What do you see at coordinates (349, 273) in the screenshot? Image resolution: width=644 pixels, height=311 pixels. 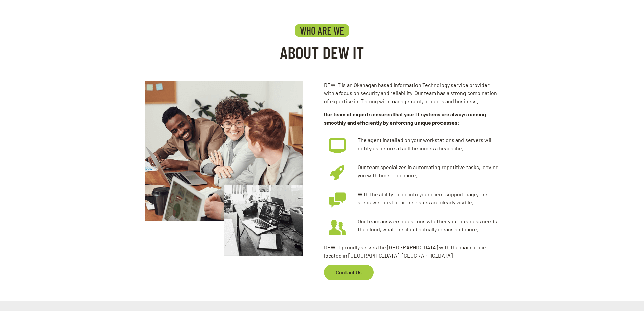 I see `a: Contact Us` at bounding box center [349, 273].